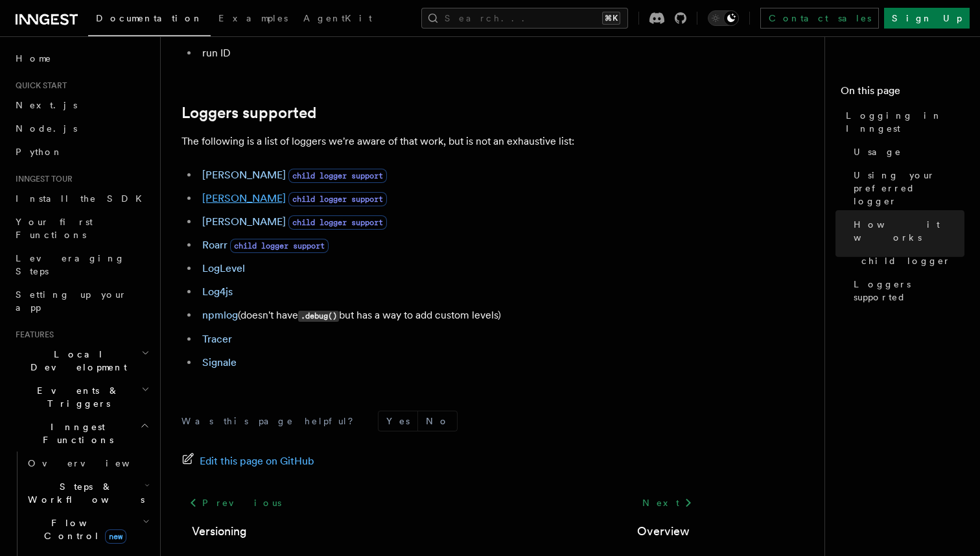 Image resolution: width=980 pixels, height=556 pixels. What do you see at coordinates (878, 152) in the screenshot?
I see `span: Usage` at bounding box center [878, 152].